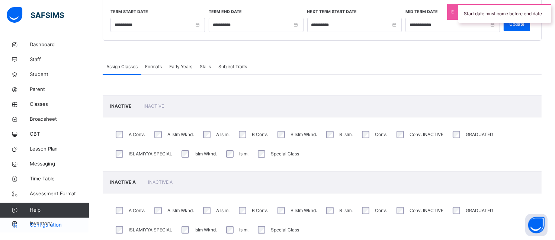 This screenshot has height=240, width=555. I want to click on label: Term End Date, so click(225, 12).